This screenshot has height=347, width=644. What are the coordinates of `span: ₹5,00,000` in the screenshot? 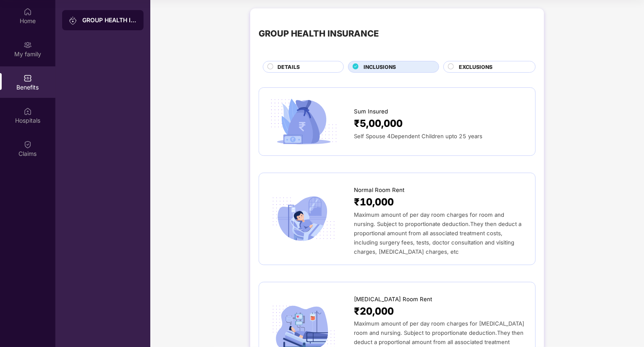 It's located at (378, 123).